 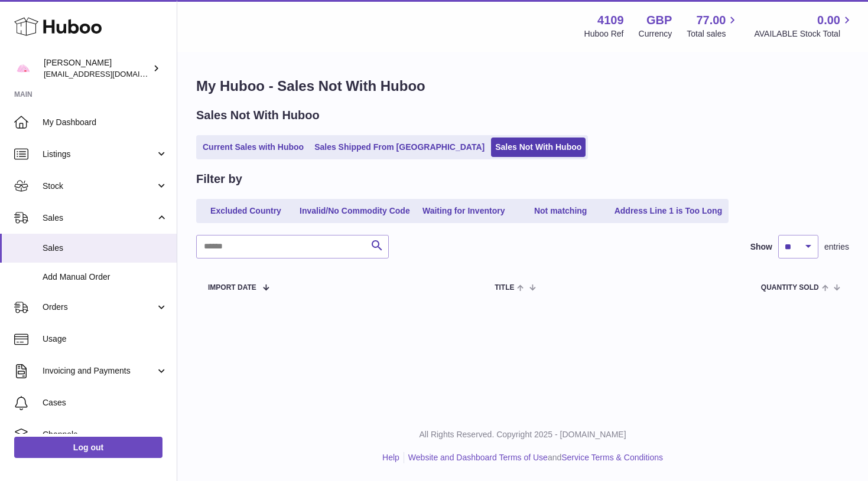 What do you see at coordinates (804, 26) in the screenshot?
I see `a: 0.00 AVAILABLE Stock Total` at bounding box center [804, 26].